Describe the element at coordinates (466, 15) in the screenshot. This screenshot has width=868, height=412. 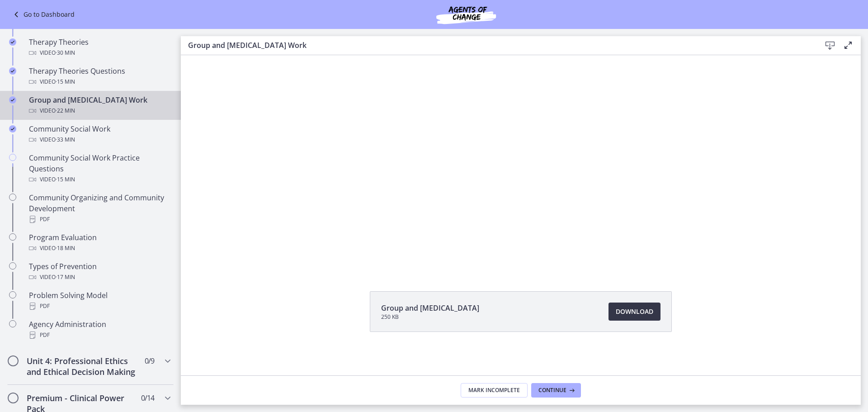
I see `img: Agents of Change` at that location.